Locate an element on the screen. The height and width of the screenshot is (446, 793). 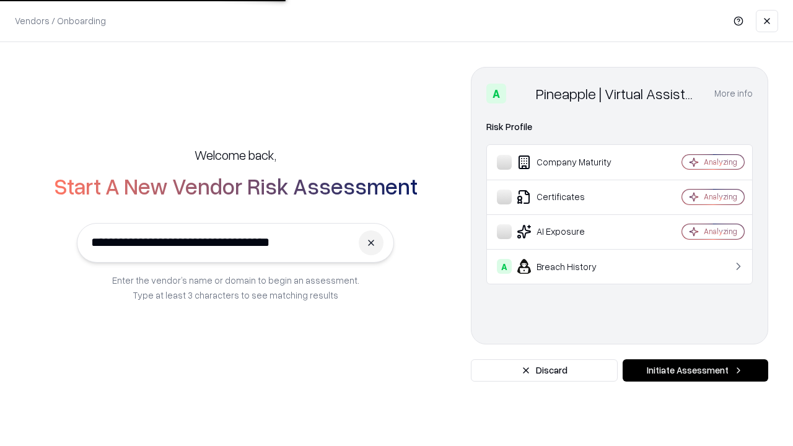
div: Certificates is located at coordinates (570, 197).